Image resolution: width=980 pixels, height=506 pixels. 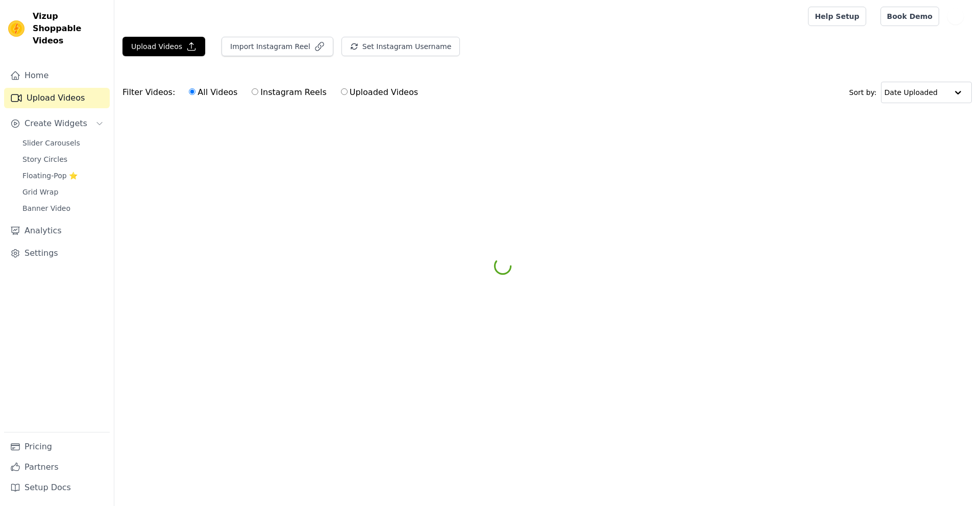 I want to click on a: Setup Docs, so click(x=57, y=488).